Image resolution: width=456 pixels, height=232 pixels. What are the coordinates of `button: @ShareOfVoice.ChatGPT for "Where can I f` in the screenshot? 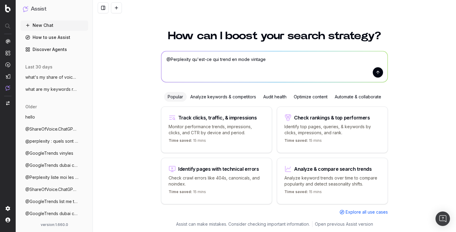 It's located at (54, 129).